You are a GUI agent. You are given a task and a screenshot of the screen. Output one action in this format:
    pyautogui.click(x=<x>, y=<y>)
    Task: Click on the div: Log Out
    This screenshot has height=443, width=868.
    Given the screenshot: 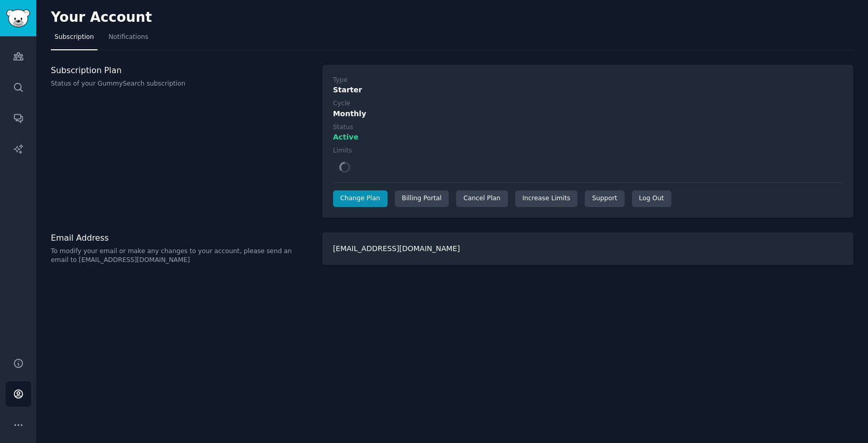 What is the action you would take?
    pyautogui.click(x=652, y=199)
    